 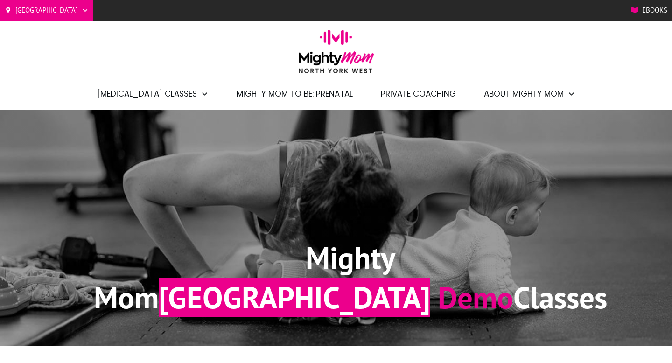 I want to click on span: Ebooks, so click(x=655, y=10).